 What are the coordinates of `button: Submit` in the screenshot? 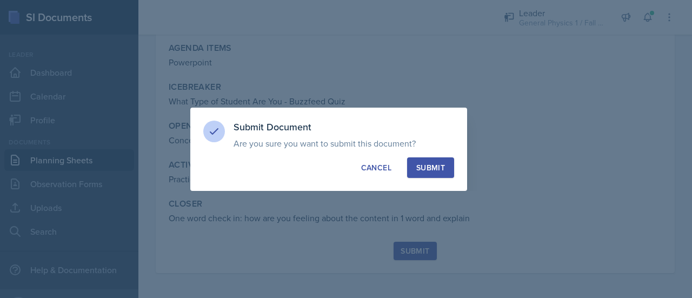 It's located at (430, 168).